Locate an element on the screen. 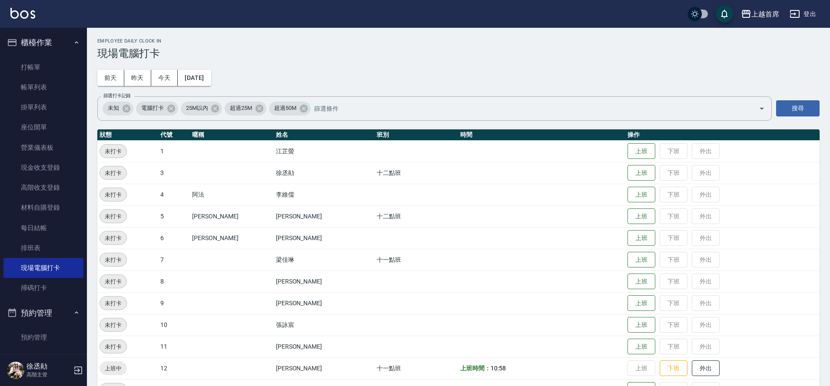  td: 6 is located at coordinates (174, 238).